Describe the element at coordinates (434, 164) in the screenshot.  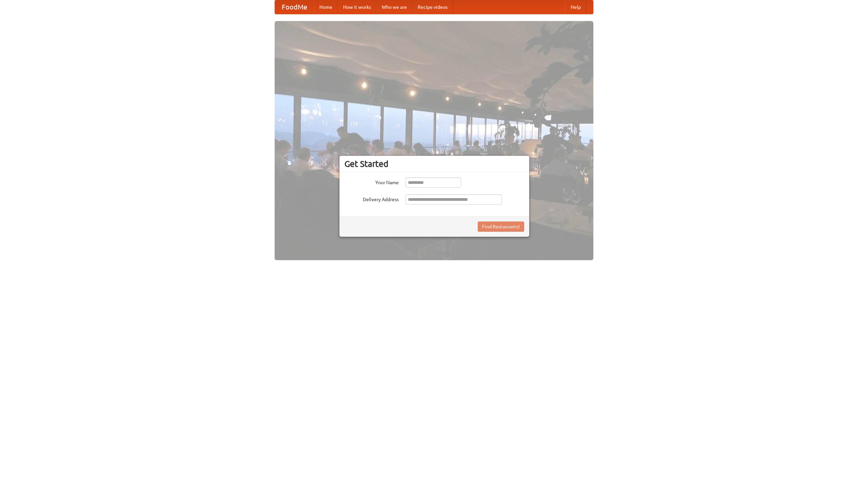
I see `h3: Get Started` at that location.